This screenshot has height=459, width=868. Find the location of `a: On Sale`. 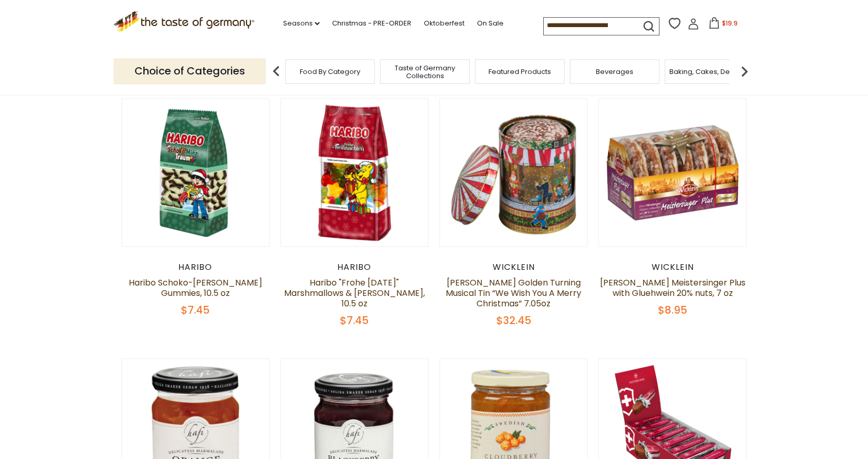

a: On Sale is located at coordinates (490, 23).